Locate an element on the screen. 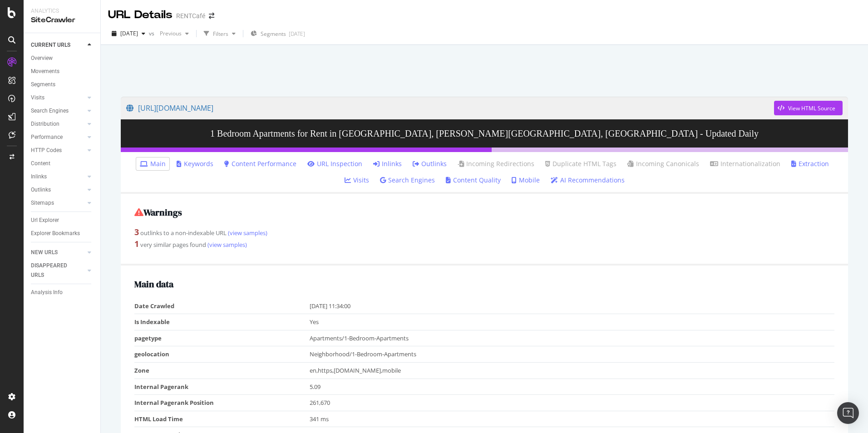 The height and width of the screenshot is (433, 868). div: arrow-right-arrow-left is located at coordinates (212, 16).